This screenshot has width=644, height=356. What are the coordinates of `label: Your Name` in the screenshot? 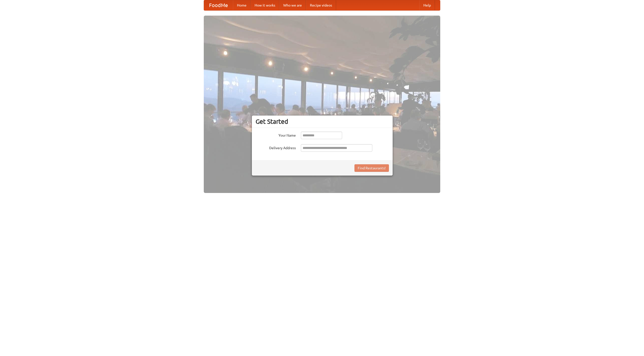 It's located at (276, 134).